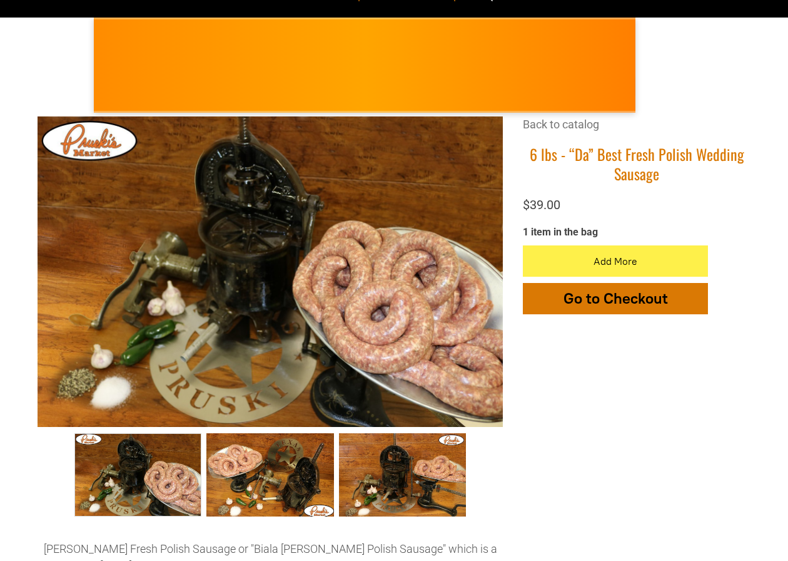 The width and height of the screenshot is (788, 561). What do you see at coordinates (542, 205) in the screenshot?
I see `span: $39.00` at bounding box center [542, 205].